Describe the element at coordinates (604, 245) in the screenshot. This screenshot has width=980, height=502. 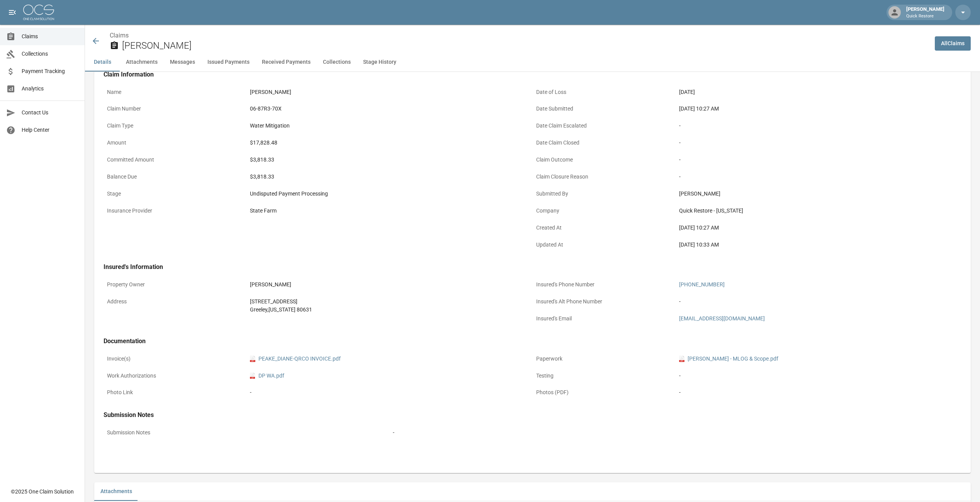
I see `p: Updated At` at that location.